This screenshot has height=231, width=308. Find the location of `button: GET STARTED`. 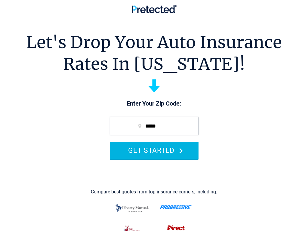

button: GET STARTED is located at coordinates (154, 150).